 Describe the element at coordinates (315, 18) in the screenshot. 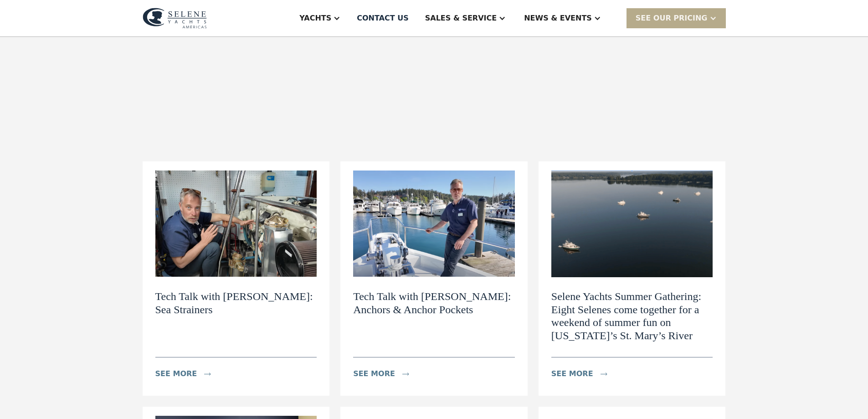

I see `div: Yachts` at that location.